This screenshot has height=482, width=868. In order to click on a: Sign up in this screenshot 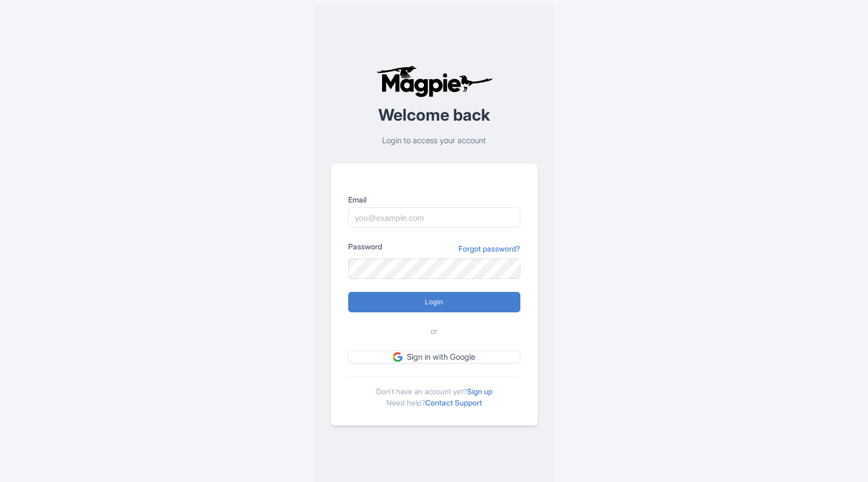, I will do `click(479, 391)`.